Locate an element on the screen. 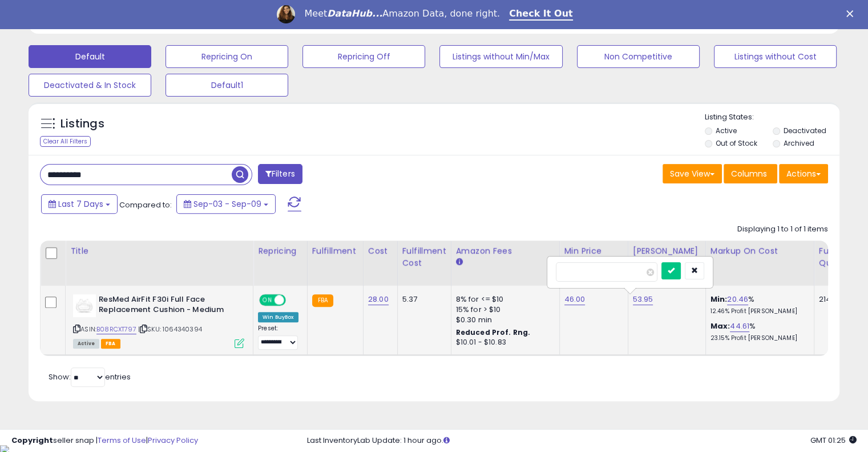  img: 21wRG9zrw3L._SL40_.jpg is located at coordinates (84, 305).